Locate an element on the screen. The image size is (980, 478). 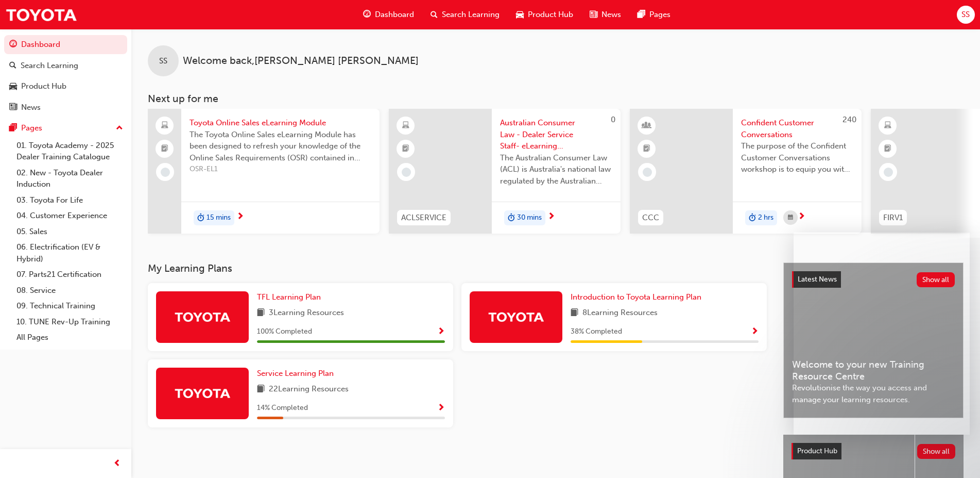
span: up-icon is located at coordinates (120, 128).